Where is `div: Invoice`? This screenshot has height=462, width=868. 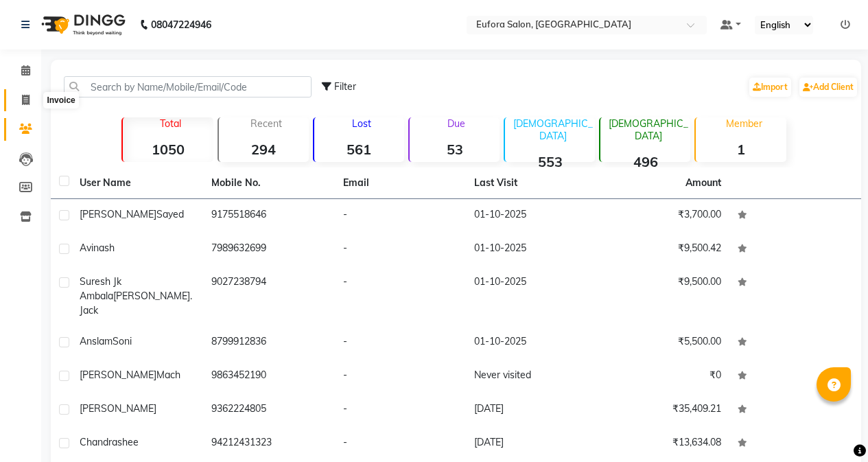 div: Invoice is located at coordinates (60, 100).